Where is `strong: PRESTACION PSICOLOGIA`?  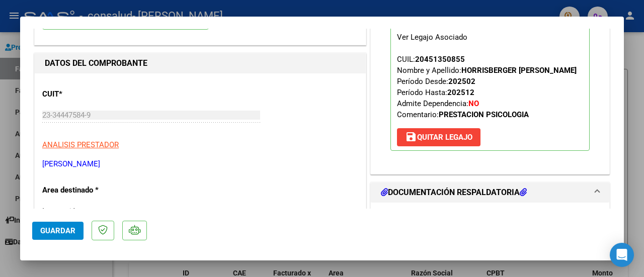
strong: PRESTACION PSICOLOGIA is located at coordinates (484, 114).